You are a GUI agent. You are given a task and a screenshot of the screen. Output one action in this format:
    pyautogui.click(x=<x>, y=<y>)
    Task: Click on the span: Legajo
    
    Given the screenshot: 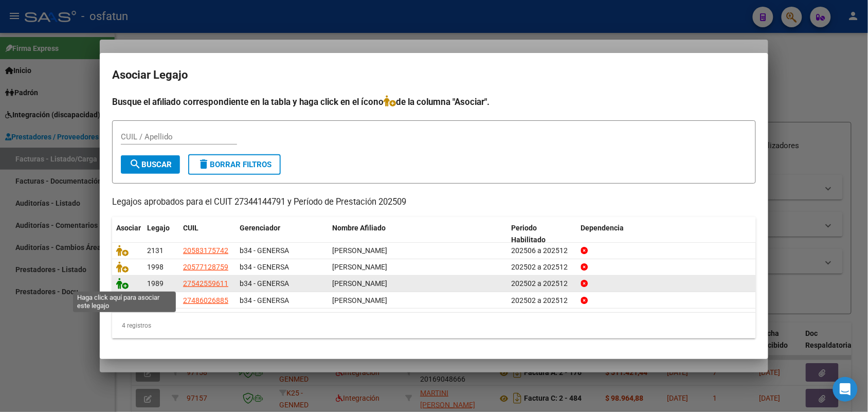 What is the action you would take?
    pyautogui.click(x=158, y=228)
    